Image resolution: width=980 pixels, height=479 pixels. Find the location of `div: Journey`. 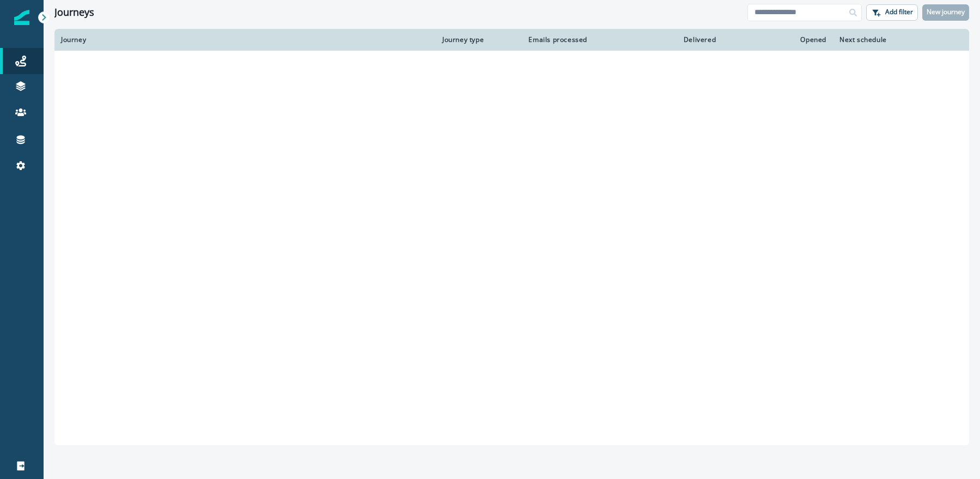

div: Journey is located at coordinates (245, 40).